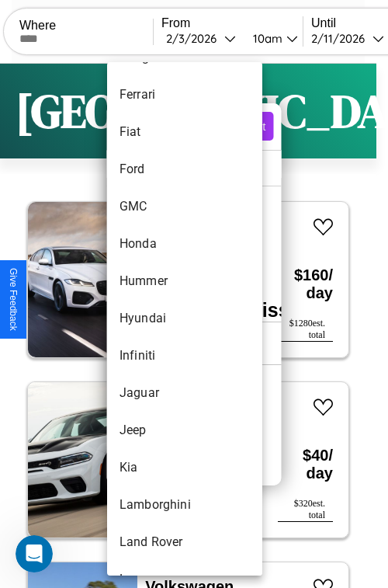 Image resolution: width=388 pixels, height=588 pixels. Describe the element at coordinates (185, 542) in the screenshot. I see `li: Land Rover` at that location.